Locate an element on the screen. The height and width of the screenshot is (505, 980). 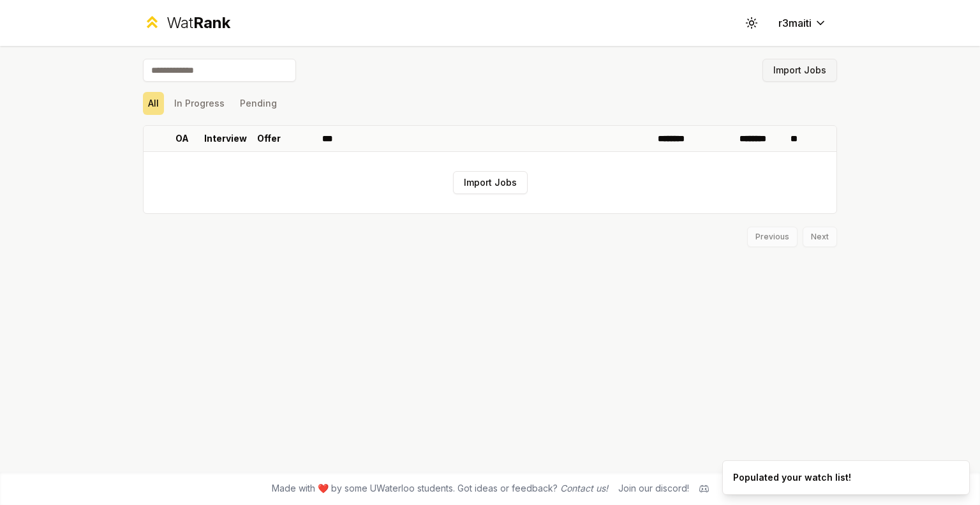
div: Populated your watch list! is located at coordinates (792, 478).